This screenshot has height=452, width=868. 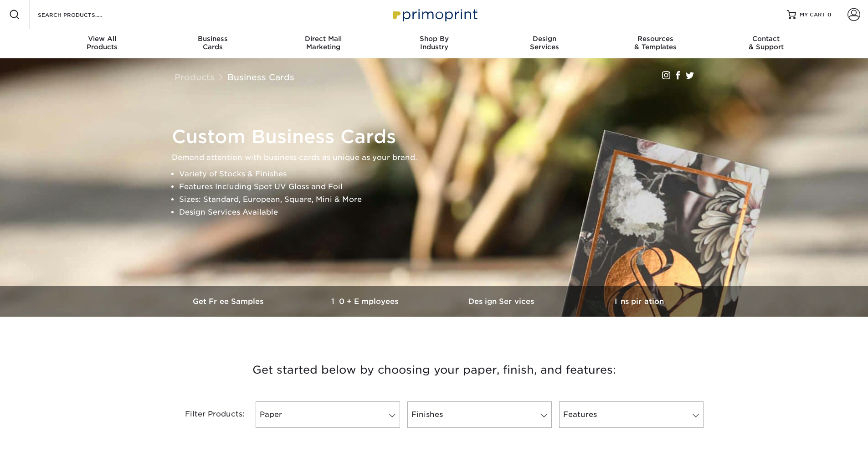 What do you see at coordinates (434, 38) in the screenshot?
I see `span: Shop By` at bounding box center [434, 38].